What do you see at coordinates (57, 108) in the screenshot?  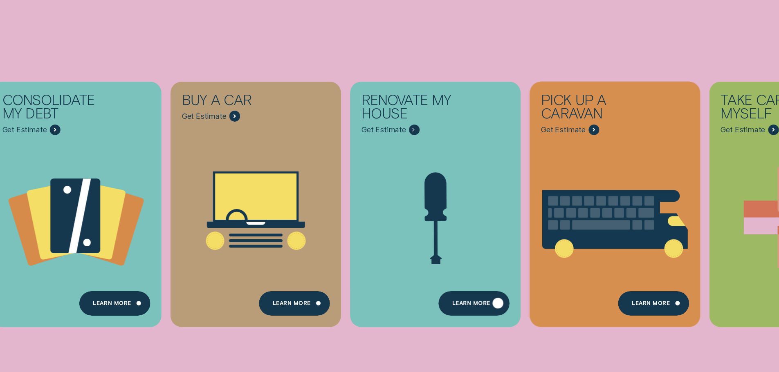 I see `div: Consolidate my debt` at bounding box center [57, 108].